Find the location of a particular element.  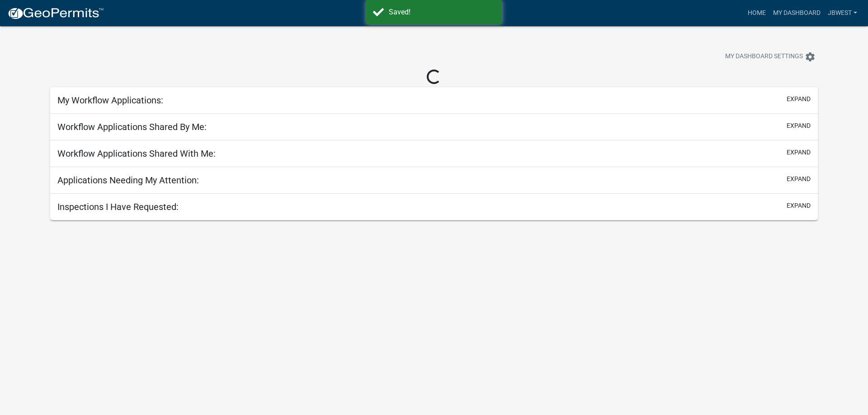

h5: My Workflow Applications: is located at coordinates (110, 100).